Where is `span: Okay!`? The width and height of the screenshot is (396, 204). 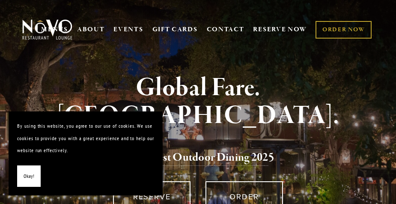 span: Okay! is located at coordinates (29, 176).